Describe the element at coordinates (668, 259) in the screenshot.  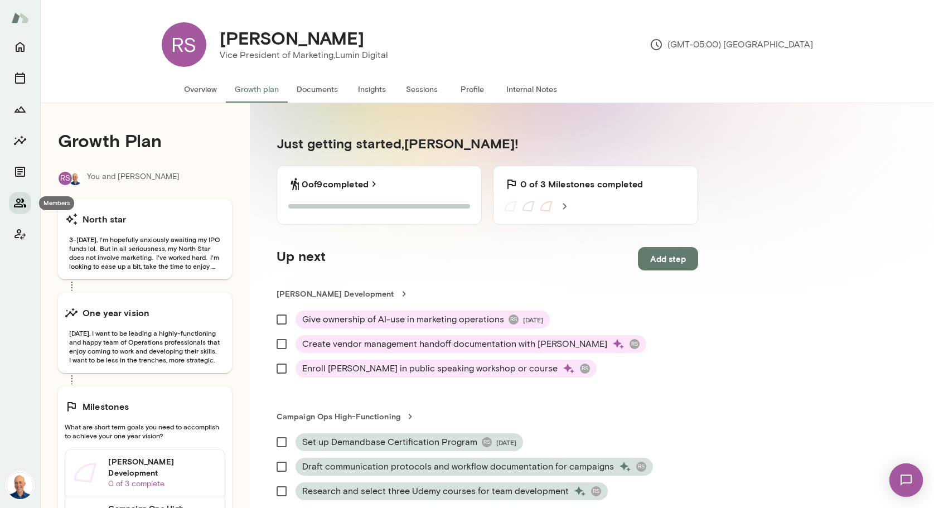
I see `button: Add step` at that location.